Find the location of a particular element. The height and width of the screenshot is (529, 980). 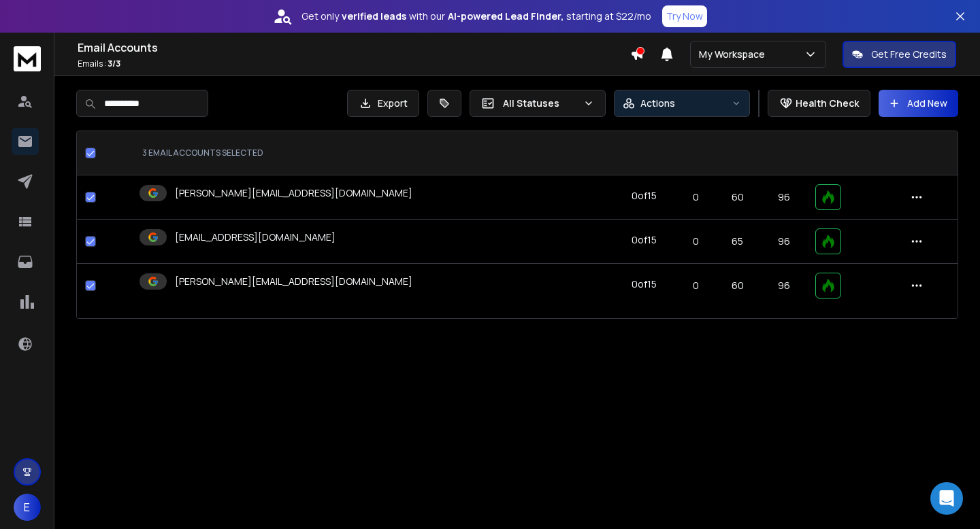

td: 65 is located at coordinates (737, 241).